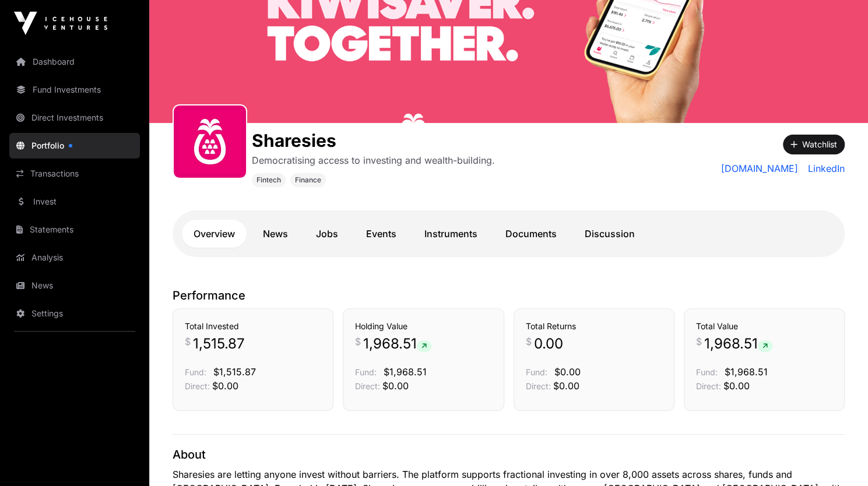 The width and height of the screenshot is (868, 486). What do you see at coordinates (423, 326) in the screenshot?
I see `h3: Holding Value` at bounding box center [423, 326].